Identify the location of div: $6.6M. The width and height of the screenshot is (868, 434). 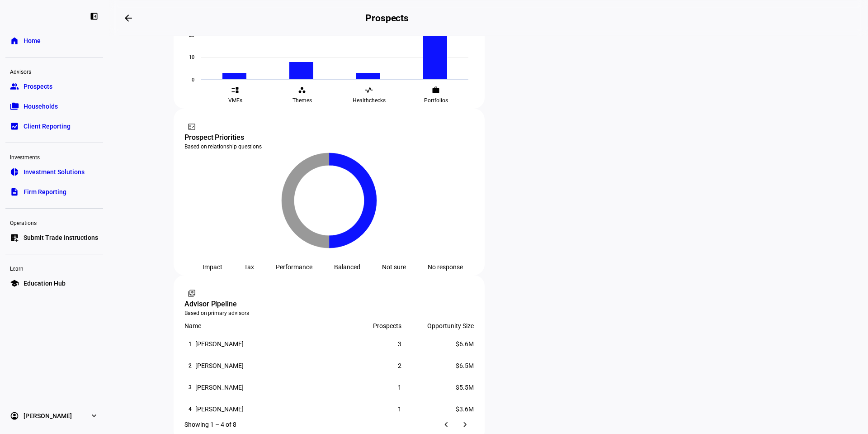
(438, 343).